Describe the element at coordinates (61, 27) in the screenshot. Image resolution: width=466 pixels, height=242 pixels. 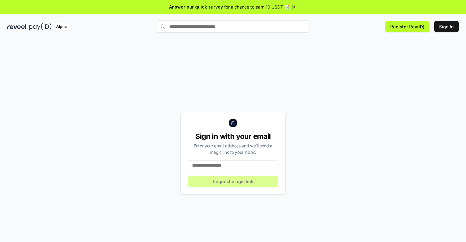
I see `div: Alpha` at that location.